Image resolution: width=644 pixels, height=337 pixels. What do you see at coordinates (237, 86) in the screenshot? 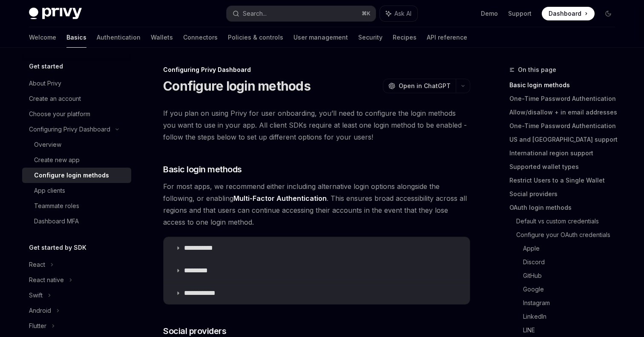
I see `h1: Configure login methods` at bounding box center [237, 86].